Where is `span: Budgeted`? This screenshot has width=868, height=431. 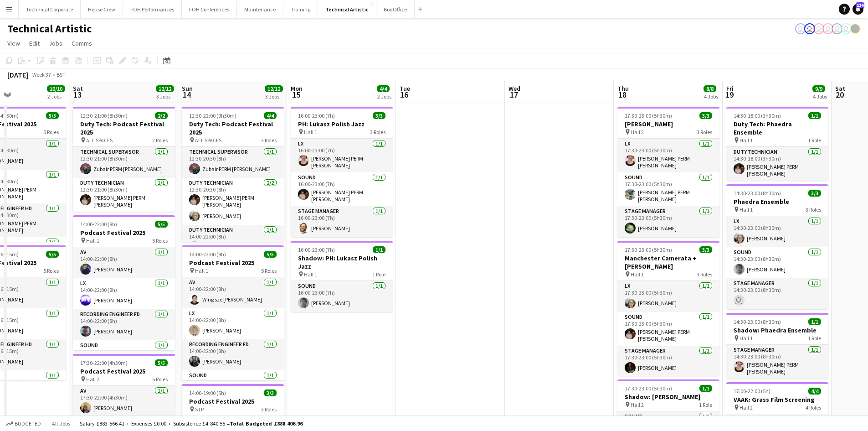
span: Budgeted is located at coordinates (28, 423).